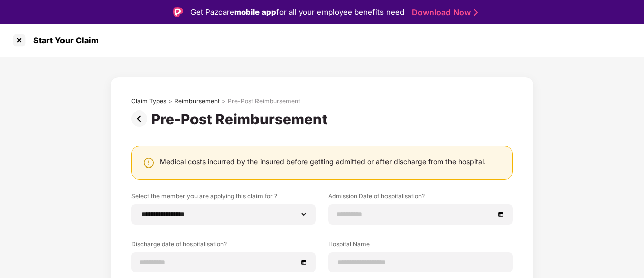  What do you see at coordinates (297, 12) in the screenshot?
I see `div: Get Pazcare for all your employee benefits need` at bounding box center [297, 12].